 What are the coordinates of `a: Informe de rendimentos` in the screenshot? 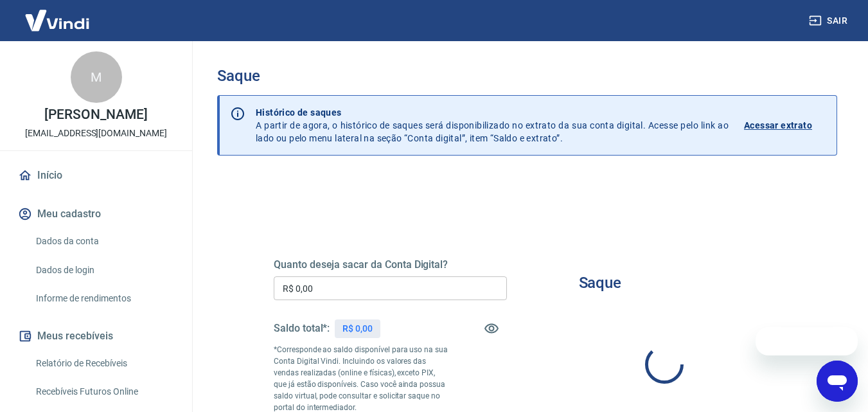 It's located at (103, 298).